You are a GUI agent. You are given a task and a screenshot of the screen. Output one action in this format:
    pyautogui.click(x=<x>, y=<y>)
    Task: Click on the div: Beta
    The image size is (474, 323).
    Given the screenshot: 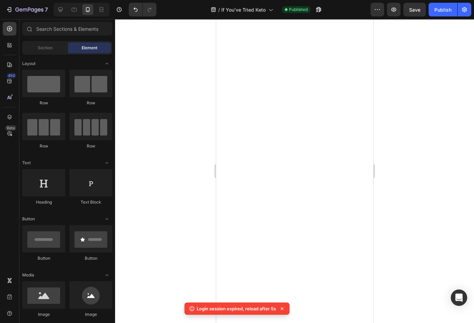 What is the action you would take?
    pyautogui.click(x=11, y=128)
    